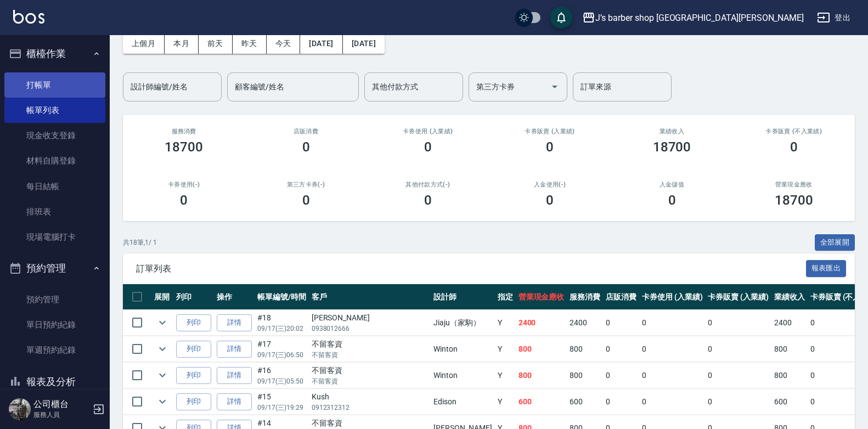  I want to click on button: 今天, so click(284, 43).